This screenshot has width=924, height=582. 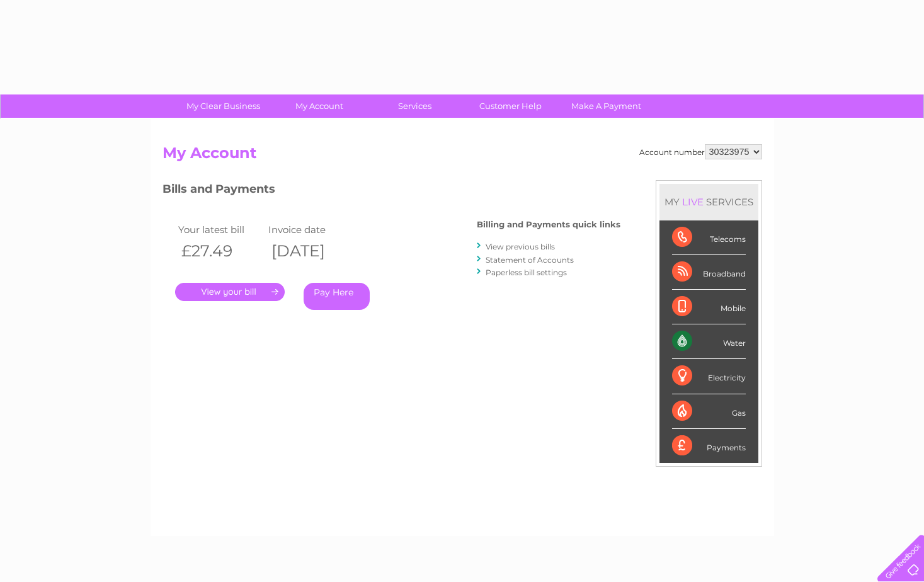 What do you see at coordinates (510, 105) in the screenshot?
I see `a: Customer Help` at bounding box center [510, 105].